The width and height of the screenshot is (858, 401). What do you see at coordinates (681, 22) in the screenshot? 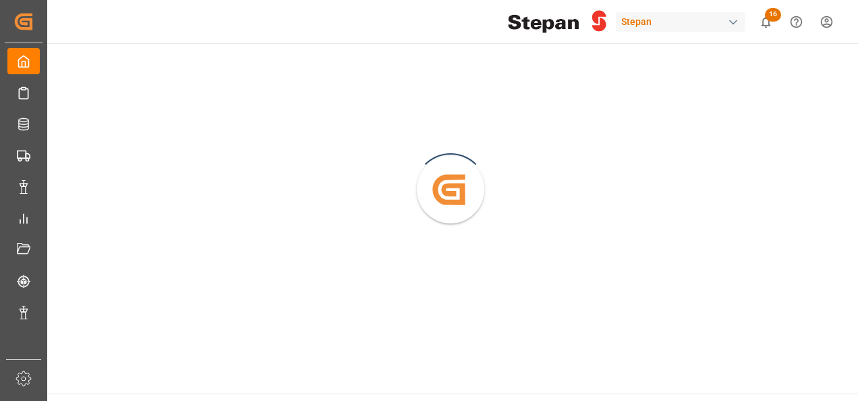
I see `div: Stepan` at bounding box center [681, 22].